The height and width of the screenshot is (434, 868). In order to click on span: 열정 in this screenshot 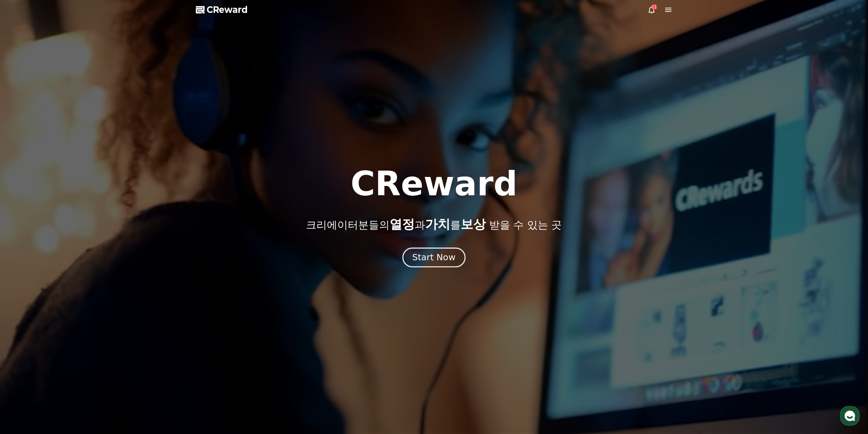, I will do `click(402, 224)`.